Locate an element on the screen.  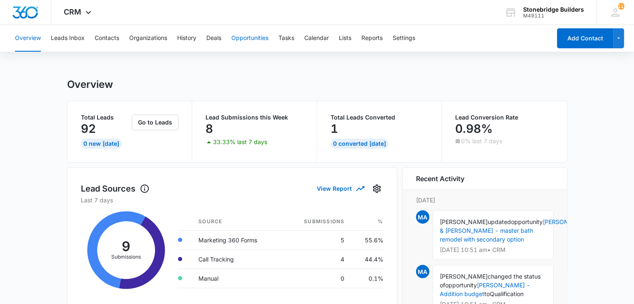
h1: Overview is located at coordinates (90, 85).